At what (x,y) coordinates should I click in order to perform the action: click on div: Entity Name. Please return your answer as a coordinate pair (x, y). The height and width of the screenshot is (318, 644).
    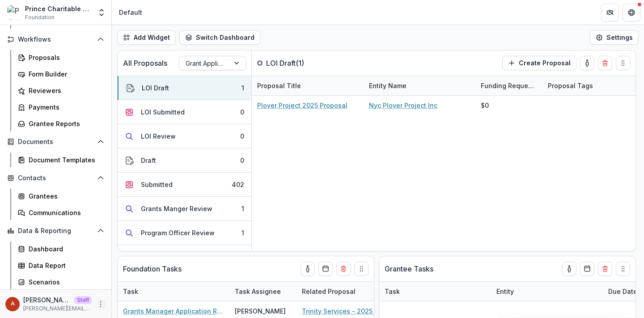
    Looking at the image, I should click on (419, 85).